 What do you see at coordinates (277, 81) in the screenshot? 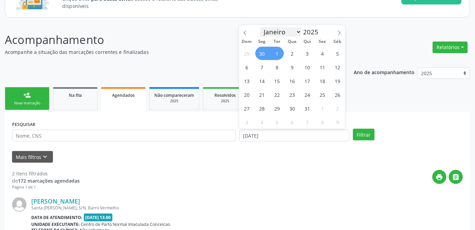
I see `span: Julho 15, 2025` at bounding box center [277, 81].